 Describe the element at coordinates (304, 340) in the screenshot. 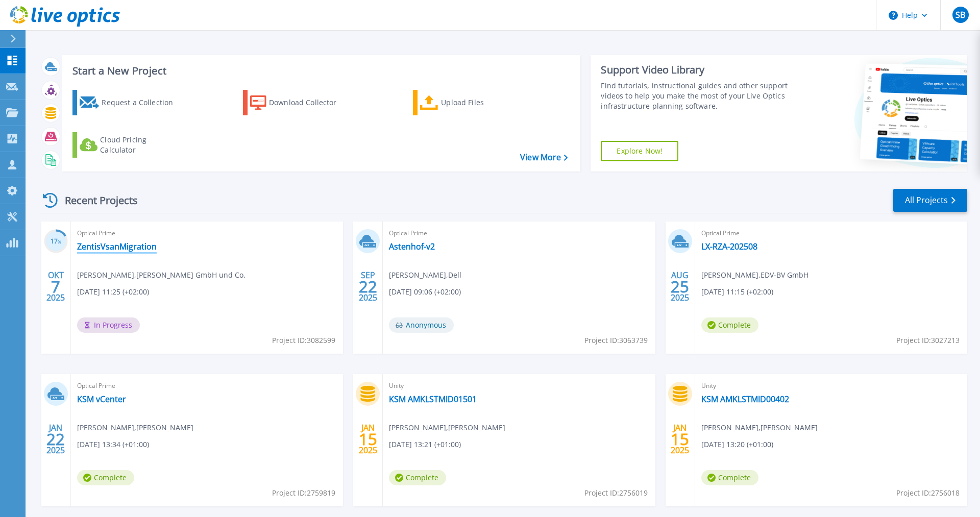

I see `span: Project ID: 3082599` at that location.